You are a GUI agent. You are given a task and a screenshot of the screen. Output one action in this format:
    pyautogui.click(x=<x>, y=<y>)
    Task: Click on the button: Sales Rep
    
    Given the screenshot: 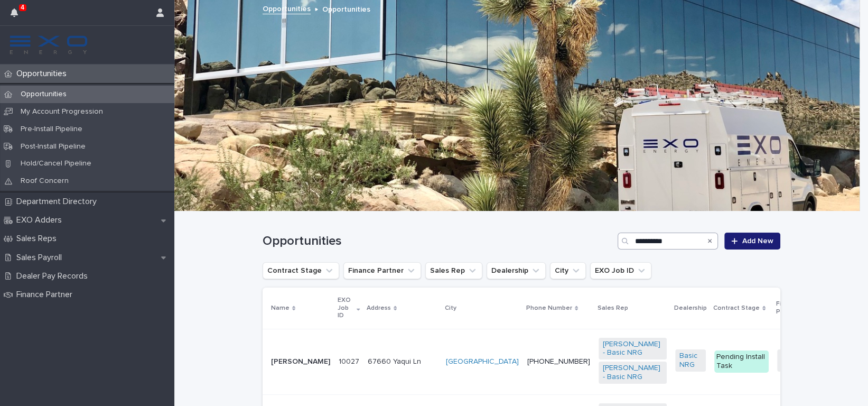 What is the action you would take?
    pyautogui.click(x=454, y=271)
    